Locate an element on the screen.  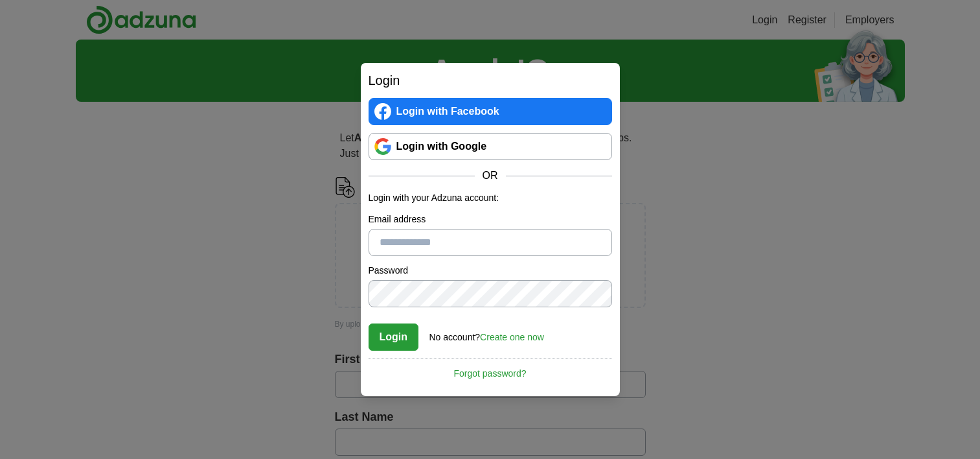
label: Password is located at coordinates (491, 271).